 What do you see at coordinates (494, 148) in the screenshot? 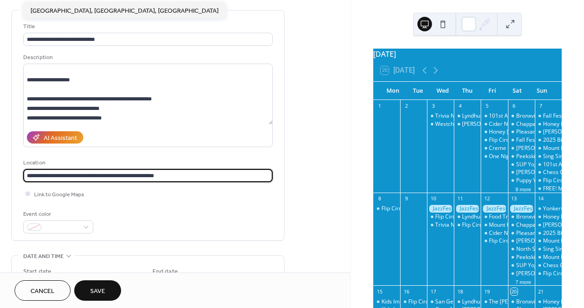
I see `div: Creme de la Creme Pole Dancing Show` at bounding box center [494, 148].